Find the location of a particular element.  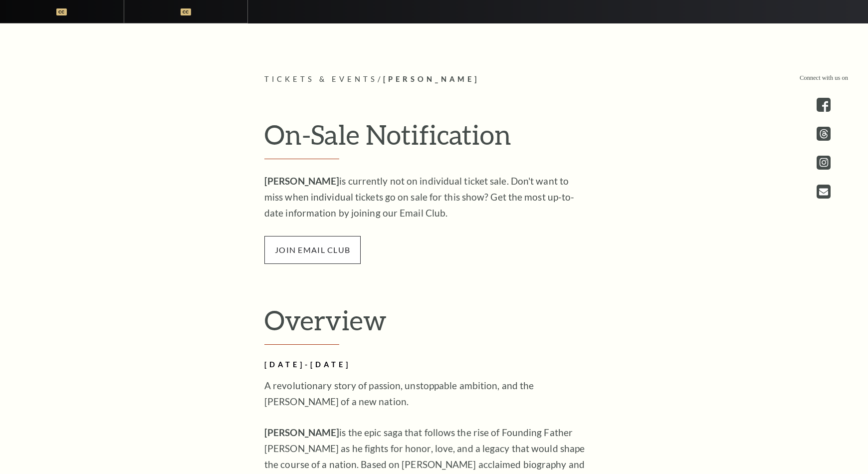

a: join email club is located at coordinates (312, 249).